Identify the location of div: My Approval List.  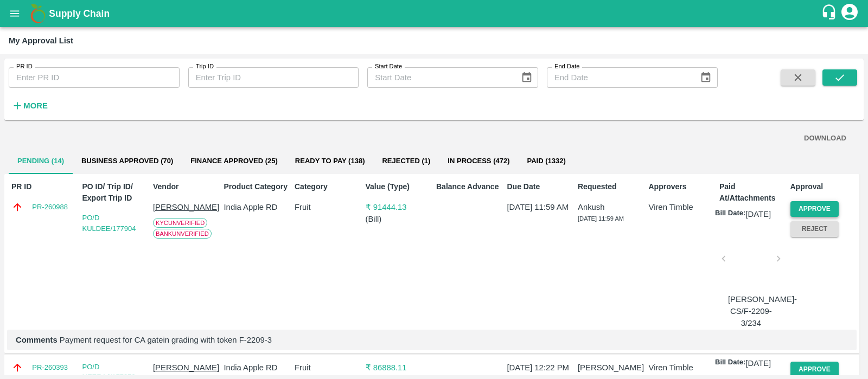
(41, 41).